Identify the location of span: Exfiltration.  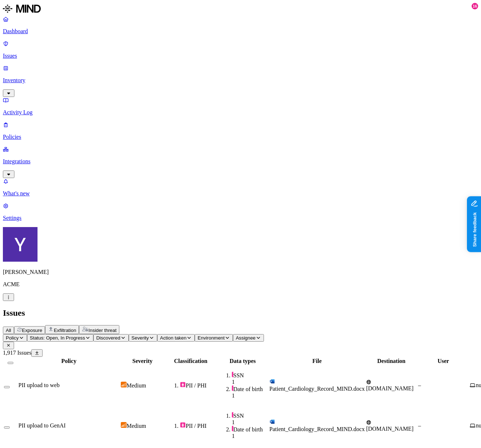
(65, 330).